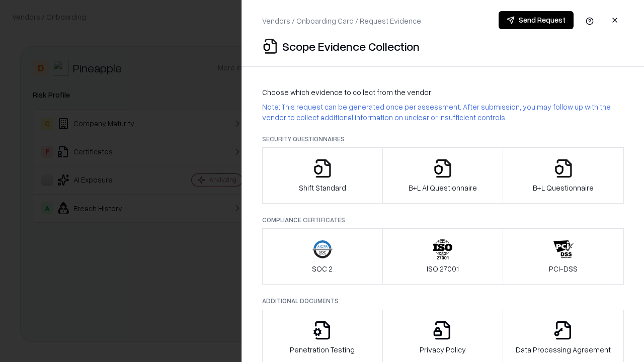  Describe the element at coordinates (322, 268) in the screenshot. I see `p: SOC 2` at that location.